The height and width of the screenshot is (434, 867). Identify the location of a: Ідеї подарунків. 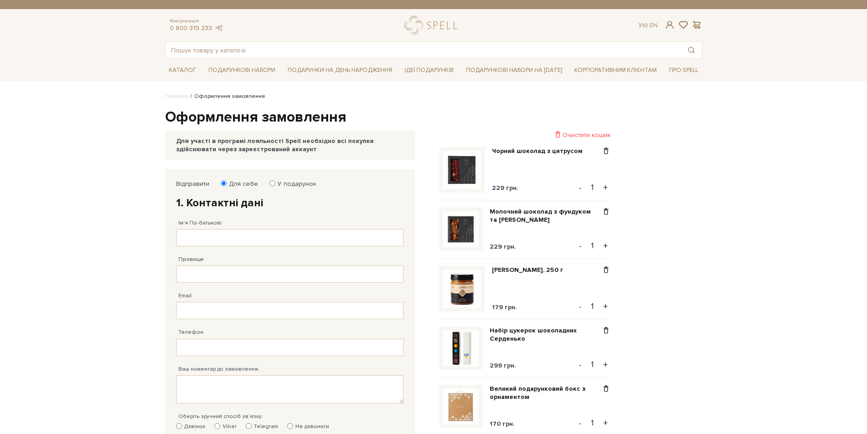
(429, 70).